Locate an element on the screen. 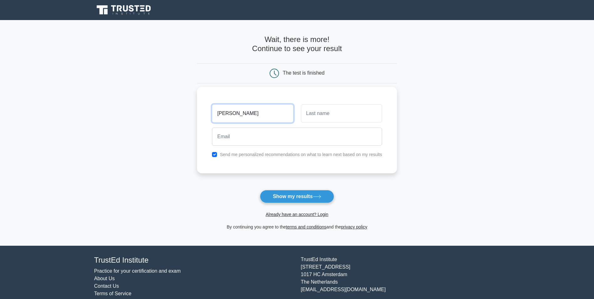  a: privacy policy is located at coordinates (354, 227).